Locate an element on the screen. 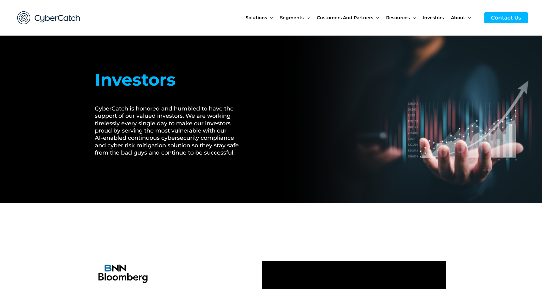  span: Customers and Partners is located at coordinates (345, 18).